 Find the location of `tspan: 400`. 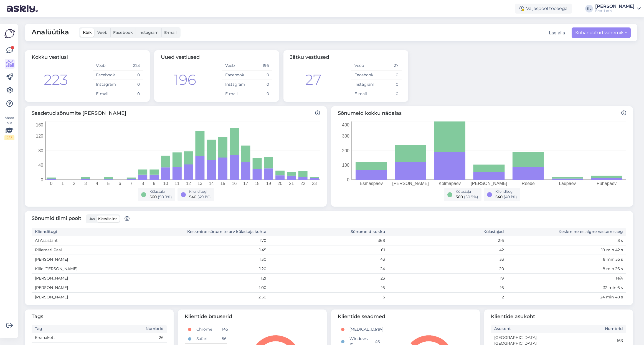

tspan: 400 is located at coordinates (346, 125).